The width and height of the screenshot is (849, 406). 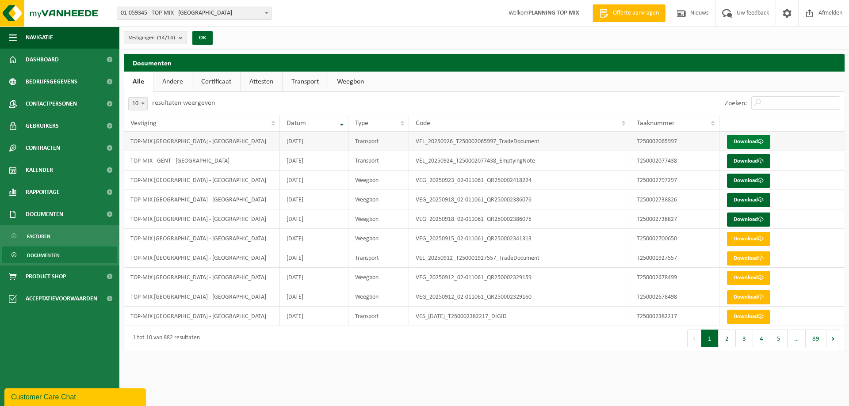 What do you see at coordinates (675, 142) in the screenshot?
I see `td: T250002065997` at bounding box center [675, 142].